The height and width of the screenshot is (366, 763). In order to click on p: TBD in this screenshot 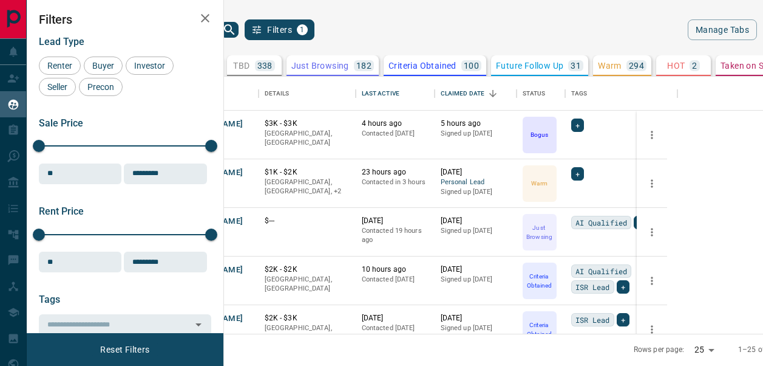, I will do `click(241, 66)`.